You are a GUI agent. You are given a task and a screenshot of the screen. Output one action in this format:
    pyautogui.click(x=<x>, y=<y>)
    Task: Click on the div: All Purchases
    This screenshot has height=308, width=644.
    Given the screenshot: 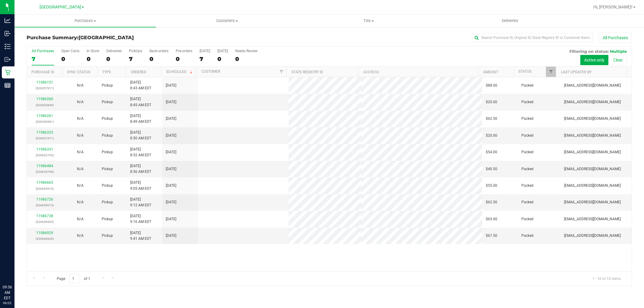 What is the action you would take?
    pyautogui.click(x=43, y=51)
    